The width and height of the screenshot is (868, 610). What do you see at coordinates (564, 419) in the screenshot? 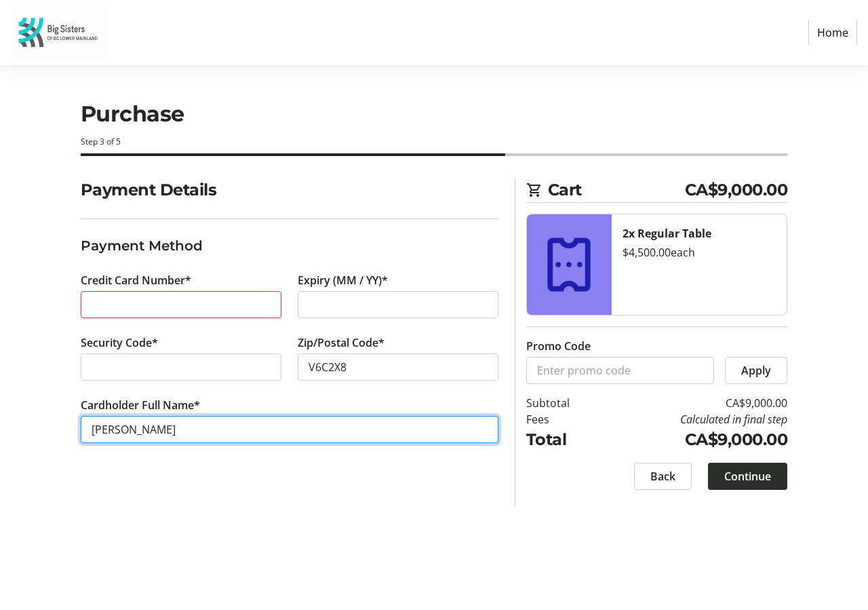
I see `td: Fees` at bounding box center [564, 419].